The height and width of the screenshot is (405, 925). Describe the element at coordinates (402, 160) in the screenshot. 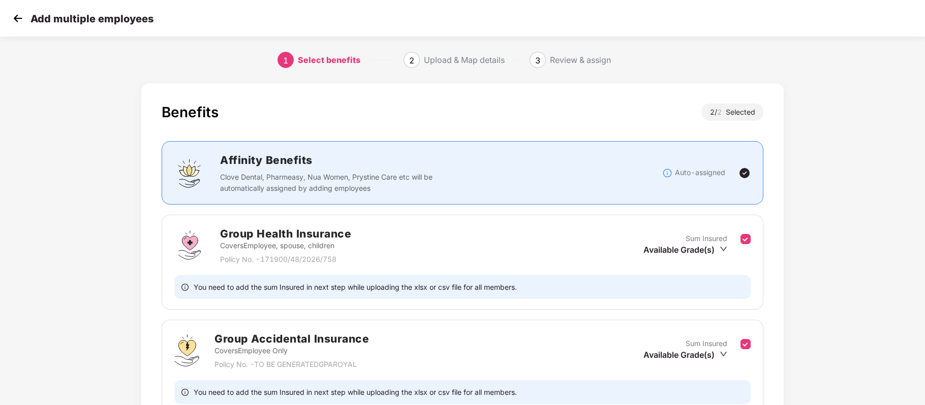

I see `h2: Affinity Benefits` at that location.